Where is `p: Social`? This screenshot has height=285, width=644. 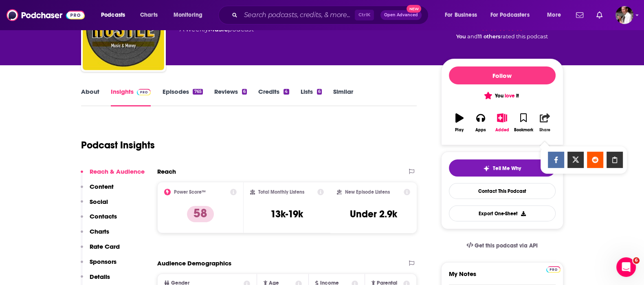
p: Social is located at coordinates (99, 202).